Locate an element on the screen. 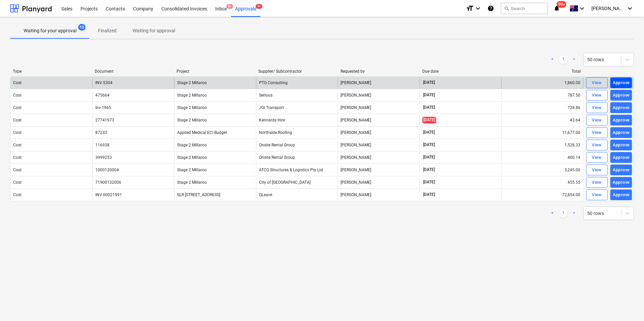 The height and width of the screenshot is (321, 644). div: INV-00021991 is located at coordinates (108, 195).